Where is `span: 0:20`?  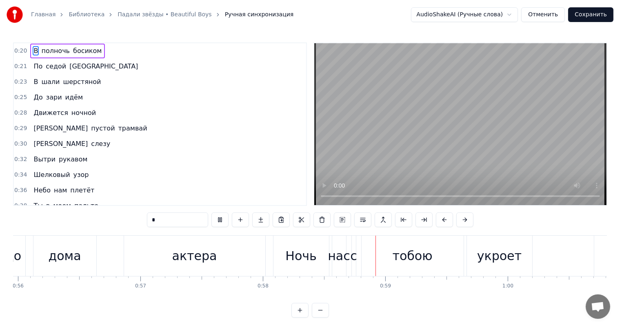
span: 0:20 is located at coordinates (20, 51).